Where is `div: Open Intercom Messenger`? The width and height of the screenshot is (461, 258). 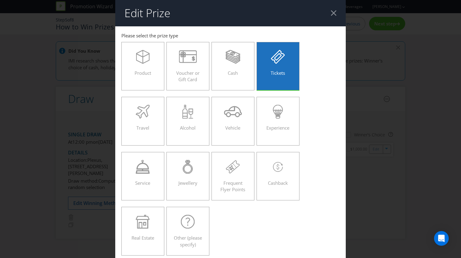 div: Open Intercom Messenger is located at coordinates (442, 239).